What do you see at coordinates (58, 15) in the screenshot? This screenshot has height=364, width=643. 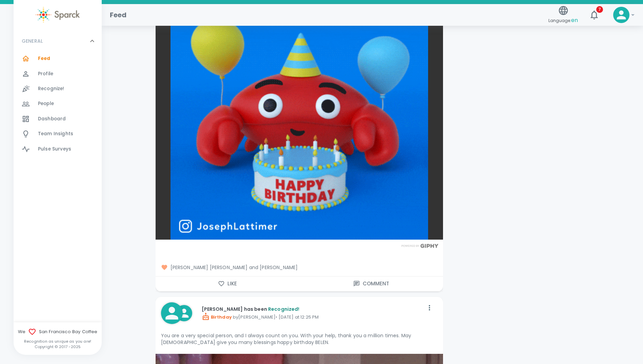 I see `a: Sparck logo` at bounding box center [58, 15].